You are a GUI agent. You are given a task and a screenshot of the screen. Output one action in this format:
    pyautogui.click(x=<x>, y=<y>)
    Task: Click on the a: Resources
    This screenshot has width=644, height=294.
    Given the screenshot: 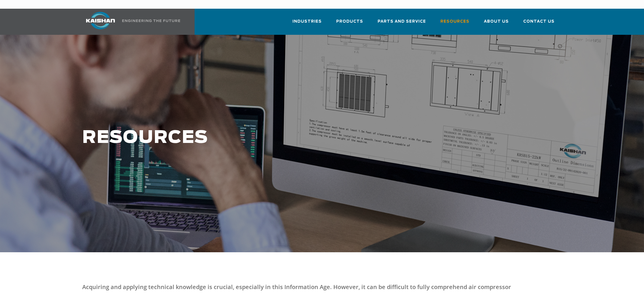 What is the action you would take?
    pyautogui.click(x=455, y=24)
    